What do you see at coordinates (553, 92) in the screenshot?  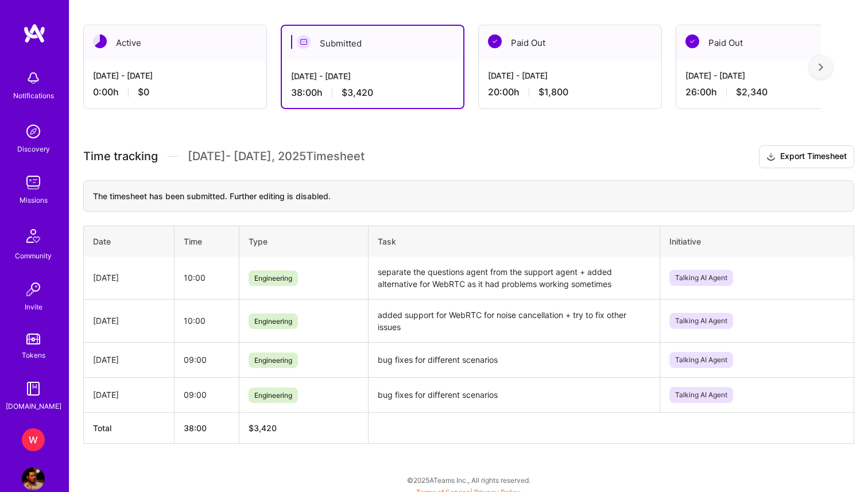 I see `span: $1,800` at bounding box center [553, 92].